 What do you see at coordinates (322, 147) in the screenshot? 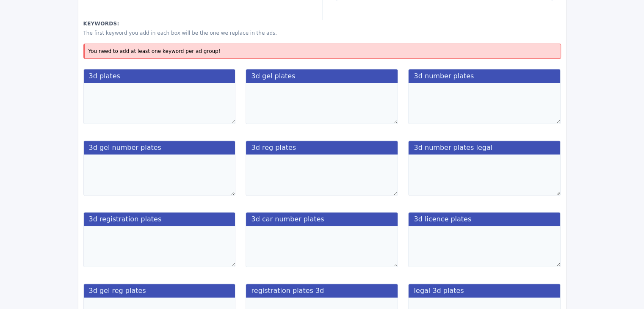
I see `label: 3d reg plates` at bounding box center [322, 147].